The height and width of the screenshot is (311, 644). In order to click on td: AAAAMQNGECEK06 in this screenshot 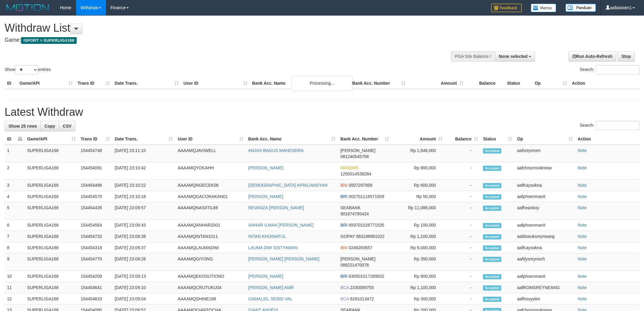, I will do `click(211, 185)`.